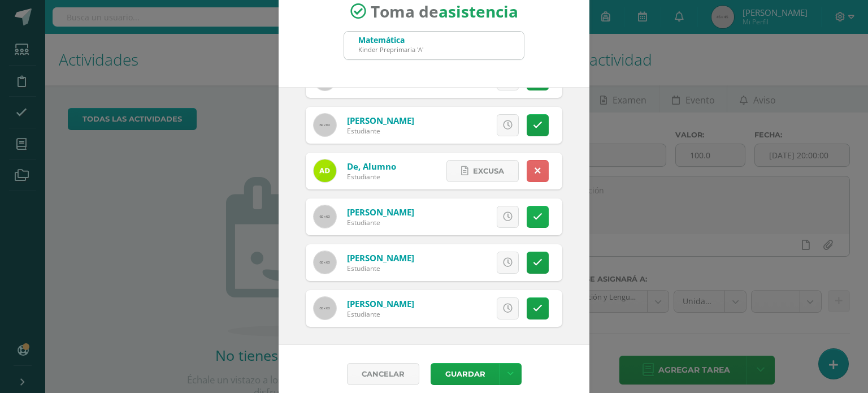  What do you see at coordinates (444, 12) in the screenshot?
I see `span: Toma de` at bounding box center [444, 12].